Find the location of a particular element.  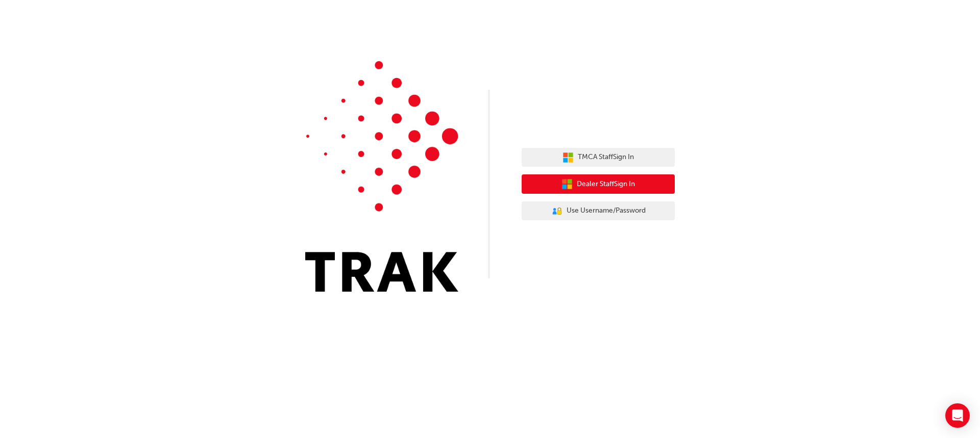

button: Dealer StaffSign In is located at coordinates (598, 184).